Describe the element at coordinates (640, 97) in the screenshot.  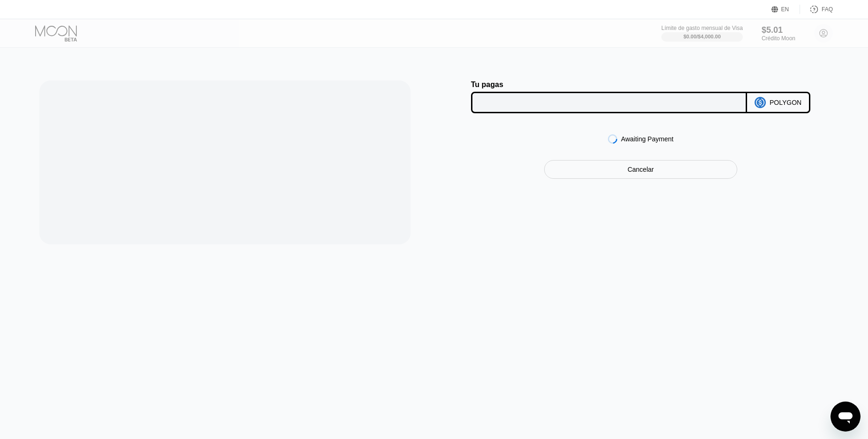
I see `div: Tu pagasPOLYGON` at that location.